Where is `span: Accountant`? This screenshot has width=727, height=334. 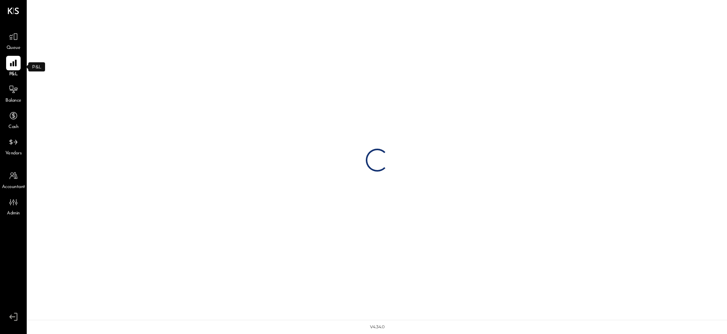 span: Accountant is located at coordinates (13, 187).